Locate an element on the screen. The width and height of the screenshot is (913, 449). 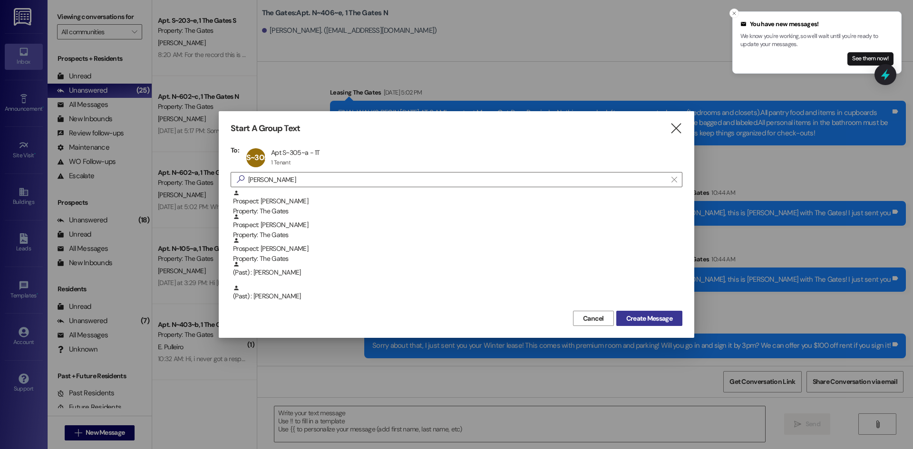
button: See them now! is located at coordinates (870, 59).